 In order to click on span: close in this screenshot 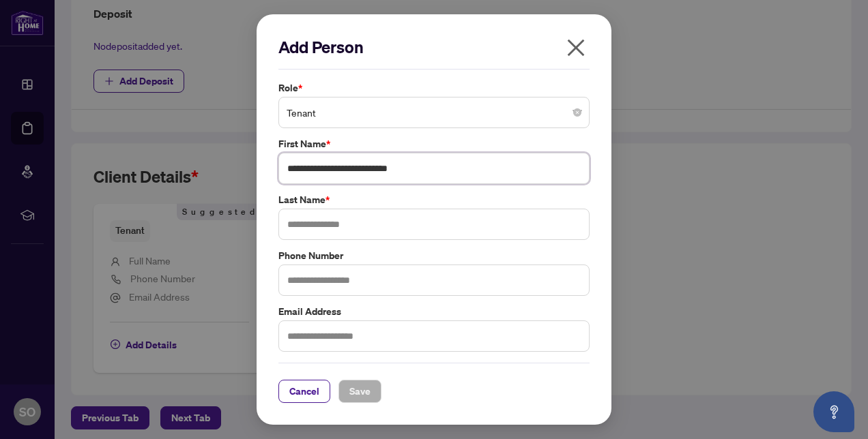, I will do `click(576, 48)`.